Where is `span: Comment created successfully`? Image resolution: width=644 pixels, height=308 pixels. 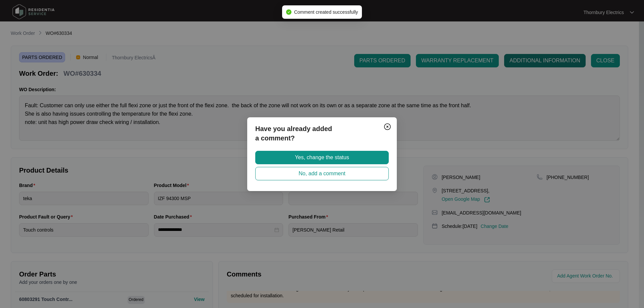
span: Comment created successfully is located at coordinates (326, 12).